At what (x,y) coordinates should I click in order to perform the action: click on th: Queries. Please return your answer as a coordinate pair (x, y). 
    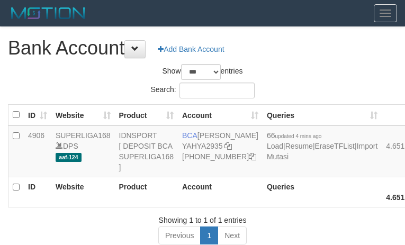
    Looking at the image, I should click on (322, 191).